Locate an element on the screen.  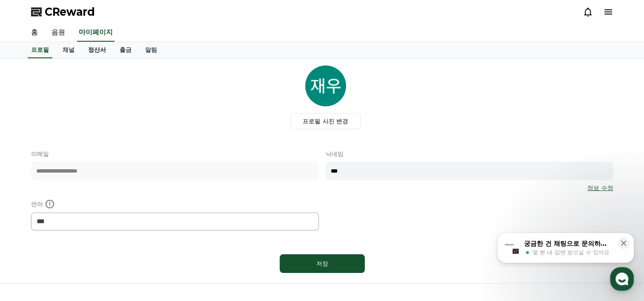
p: 닉네임 is located at coordinates (470, 154).